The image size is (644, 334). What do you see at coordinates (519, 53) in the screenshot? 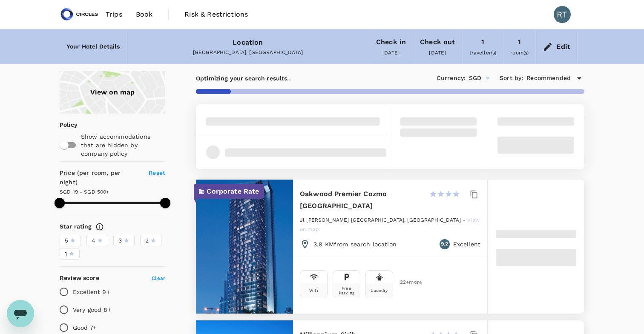
I see `span: room(s)` at bounding box center [519, 53].